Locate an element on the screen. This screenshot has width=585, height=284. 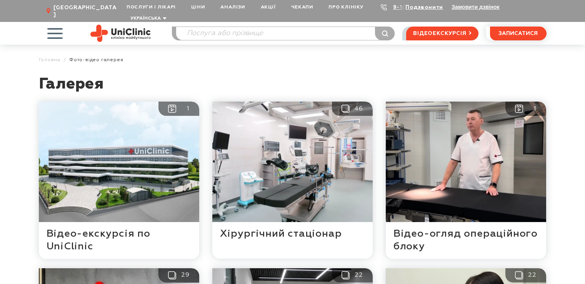
span: Українська is located at coordinates (145, 18).